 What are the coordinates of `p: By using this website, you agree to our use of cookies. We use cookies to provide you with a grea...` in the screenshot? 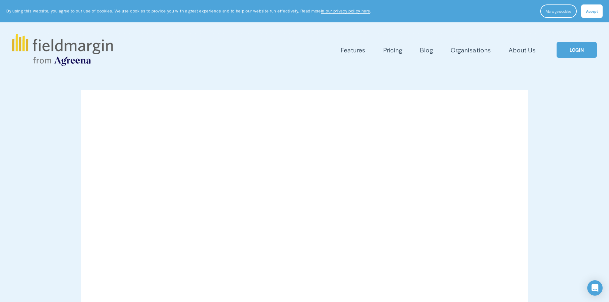 It's located at (189, 11).